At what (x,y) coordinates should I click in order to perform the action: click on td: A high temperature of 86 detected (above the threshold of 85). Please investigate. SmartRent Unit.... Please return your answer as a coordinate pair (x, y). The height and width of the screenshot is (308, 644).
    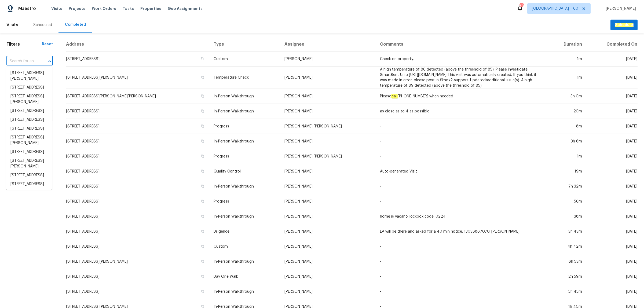
    Looking at the image, I should click on (461, 78).